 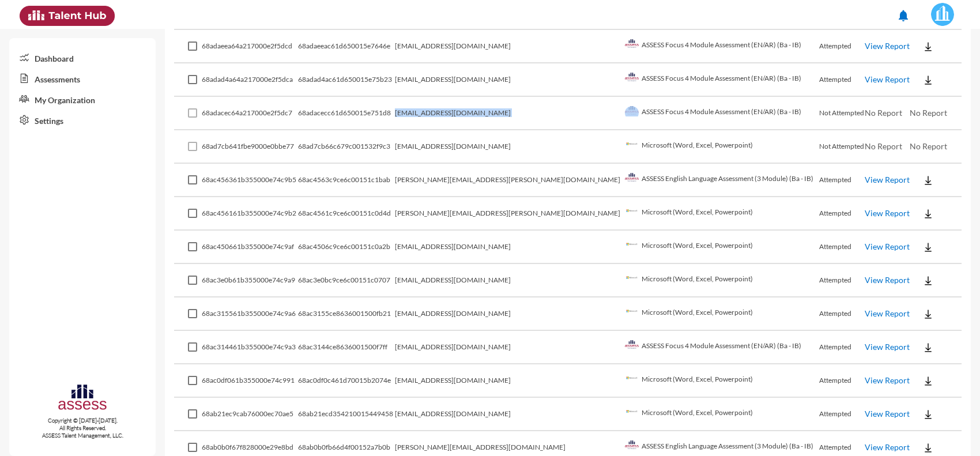 I want to click on mat-icon: notifications, so click(x=904, y=16).